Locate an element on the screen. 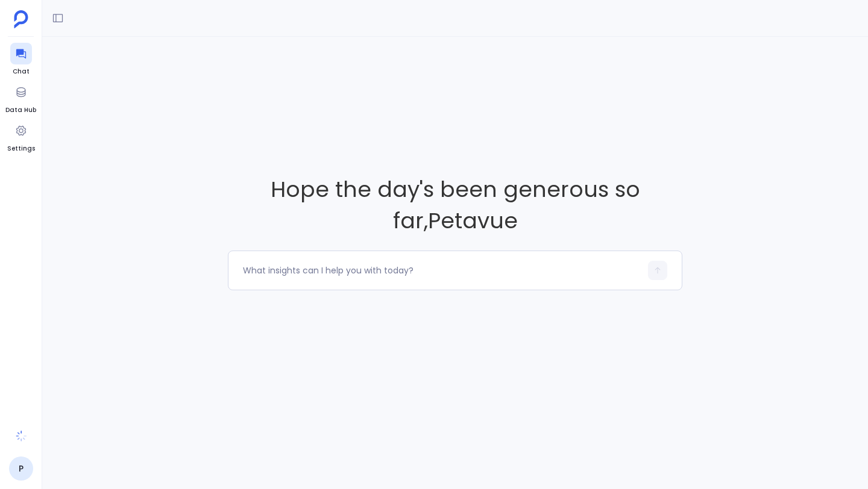 The height and width of the screenshot is (489, 868). a: P is located at coordinates (21, 469).